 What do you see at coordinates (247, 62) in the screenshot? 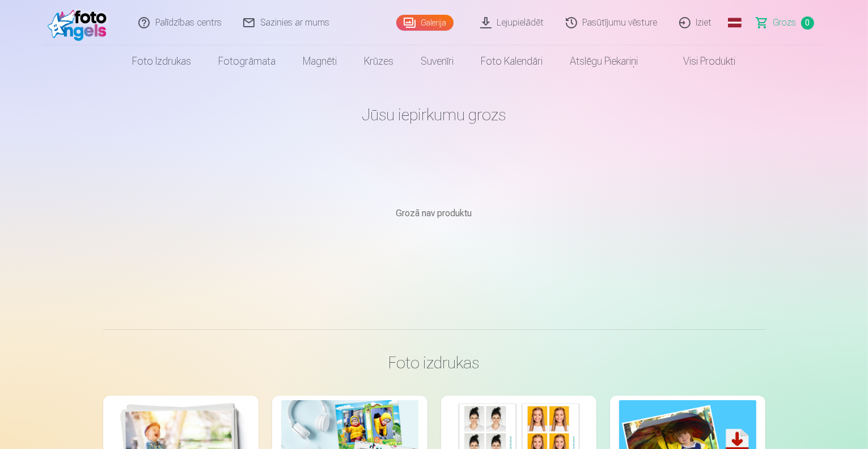
I see `a: Fotogrāmata` at bounding box center [247, 62].